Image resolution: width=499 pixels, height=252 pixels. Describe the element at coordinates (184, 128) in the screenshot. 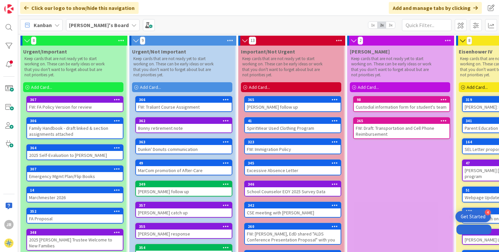

I see `div: Bonny retirement note` at that location.